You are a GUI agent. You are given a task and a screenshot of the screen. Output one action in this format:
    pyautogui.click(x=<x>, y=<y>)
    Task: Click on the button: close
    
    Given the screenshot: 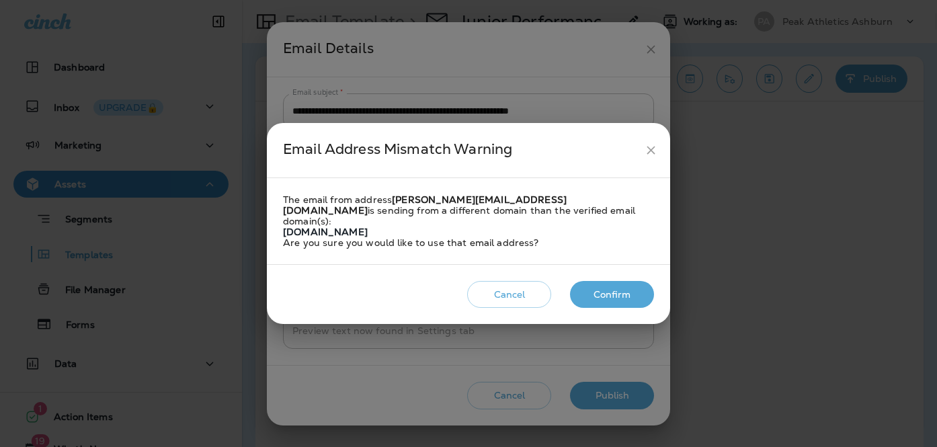 What is the action you would take?
    pyautogui.click(x=651, y=150)
    